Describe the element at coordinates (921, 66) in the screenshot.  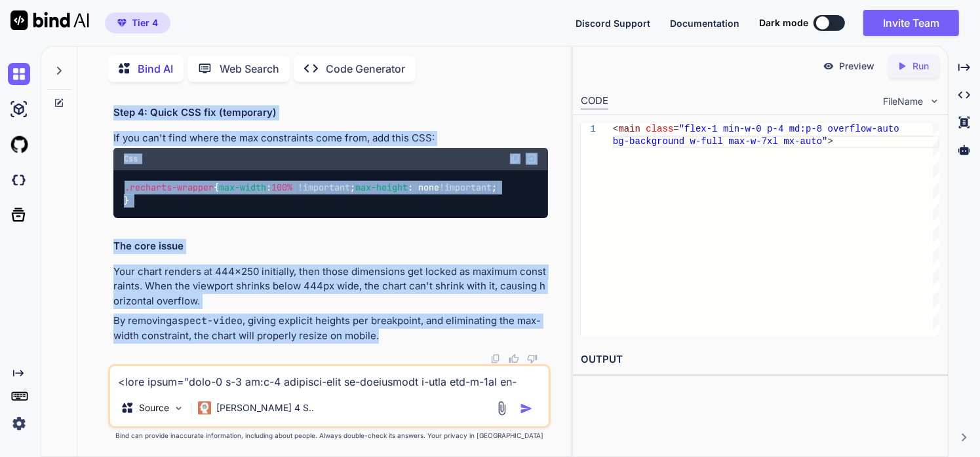
I see `p: Run` at that location.